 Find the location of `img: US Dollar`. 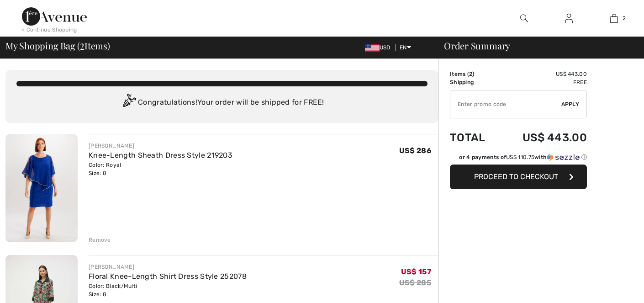

img: US Dollar is located at coordinates (373, 48).